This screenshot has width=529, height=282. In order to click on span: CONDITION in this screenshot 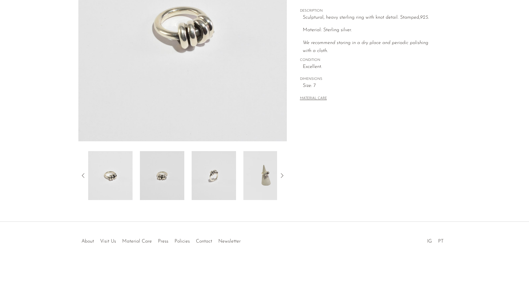, I will do `click(369, 60)`.